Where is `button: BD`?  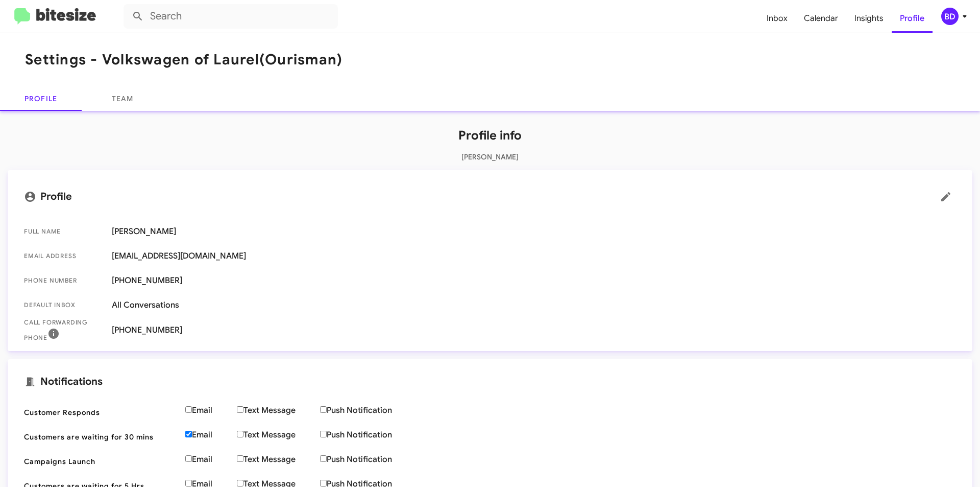 button: BD is located at coordinates (950, 16).